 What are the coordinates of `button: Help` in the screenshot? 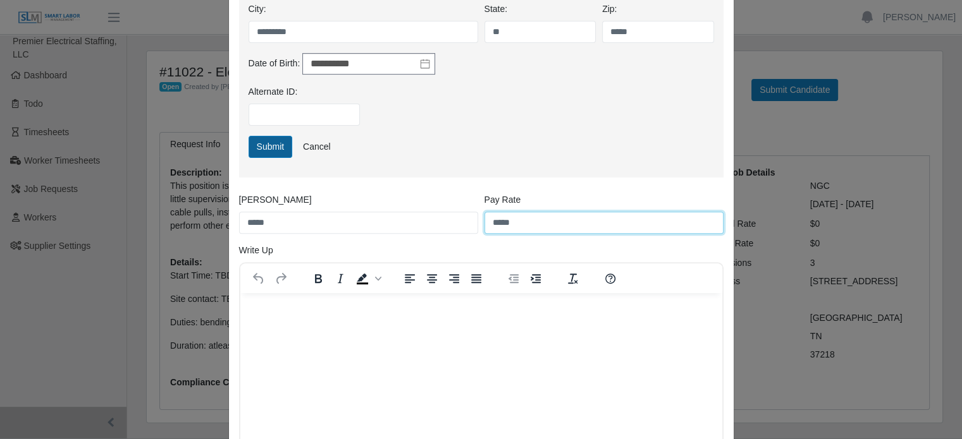 It's located at (610, 279).